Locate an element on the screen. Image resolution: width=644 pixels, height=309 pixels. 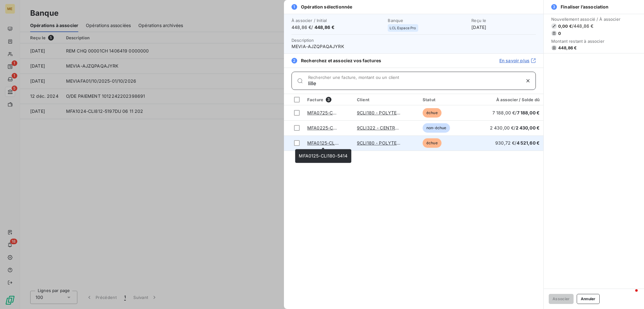
span: 0,00 € is located at coordinates (565, 26).